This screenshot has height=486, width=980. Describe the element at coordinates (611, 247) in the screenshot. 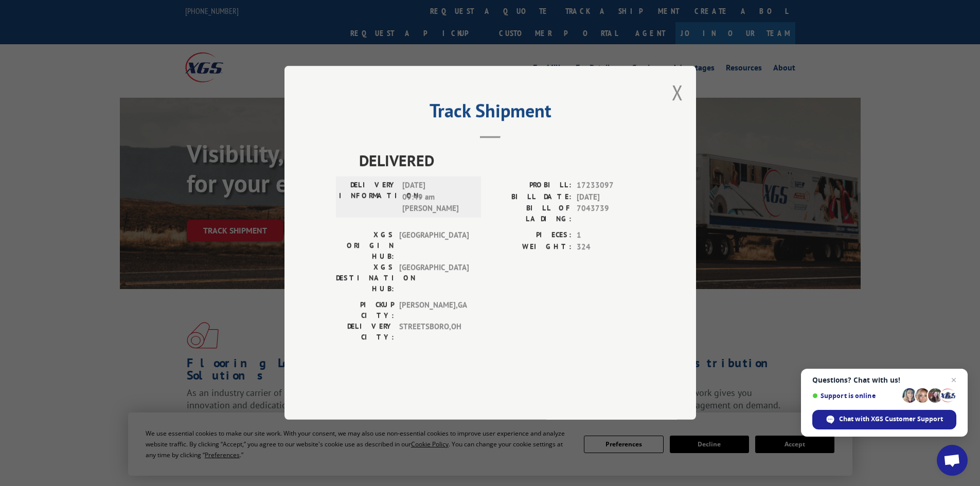

I see `span: 324` at that location.